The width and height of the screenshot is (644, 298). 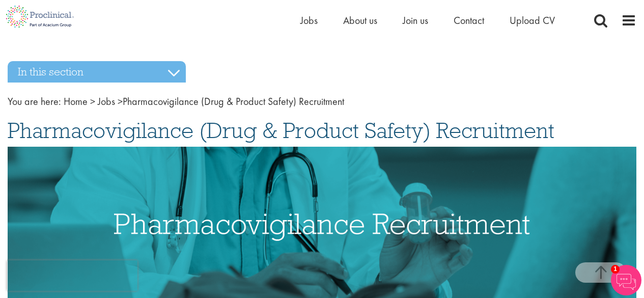 I want to click on span: Contact, so click(x=469, y=20).